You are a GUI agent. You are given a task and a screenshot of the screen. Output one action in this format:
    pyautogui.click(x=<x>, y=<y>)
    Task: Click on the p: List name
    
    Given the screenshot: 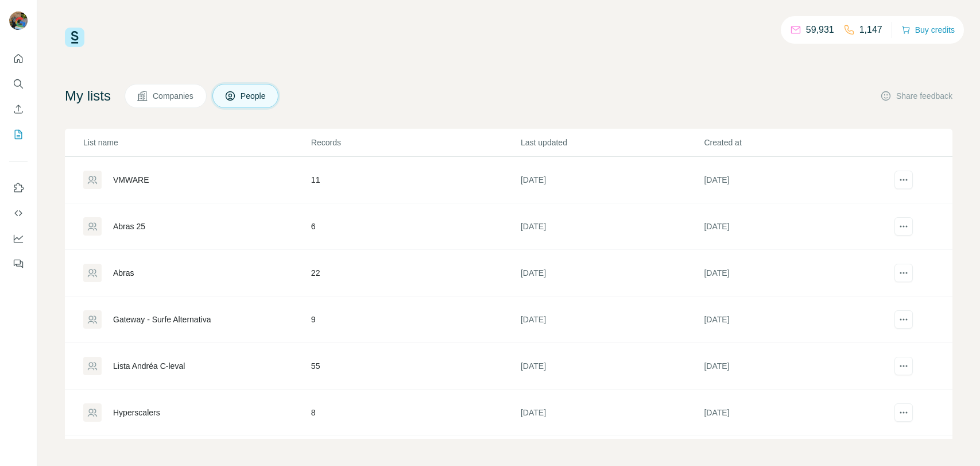 What is the action you would take?
    pyautogui.click(x=196, y=142)
    